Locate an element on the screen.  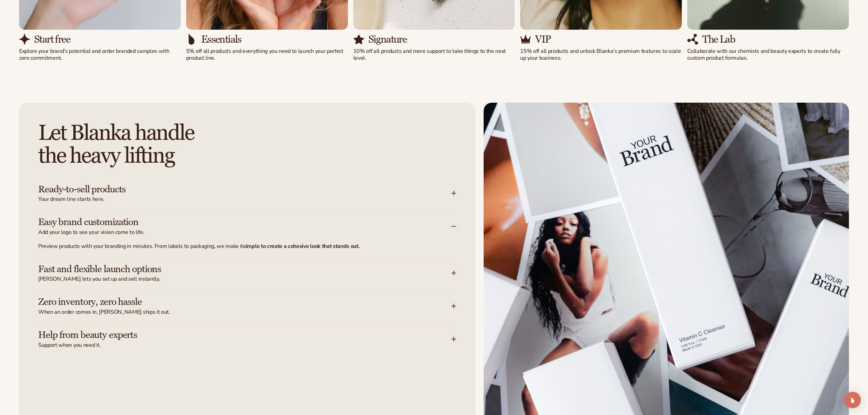
h3: Help from beauty experts is located at coordinates (235, 335).